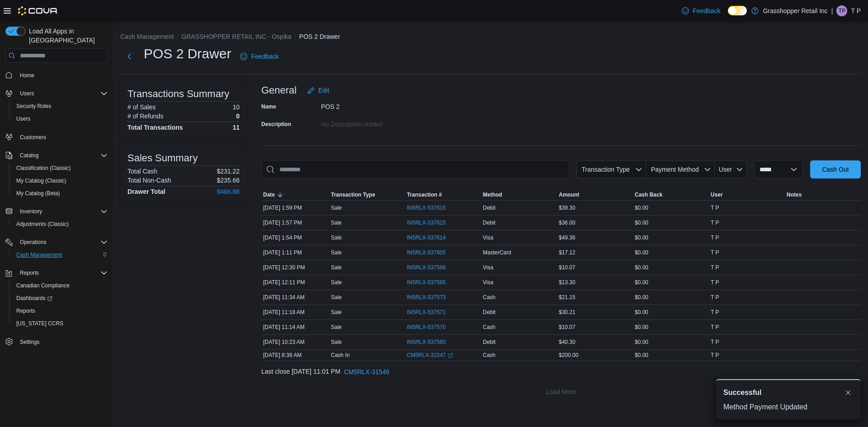 The image size is (868, 427). I want to click on h4: 11, so click(236, 128).